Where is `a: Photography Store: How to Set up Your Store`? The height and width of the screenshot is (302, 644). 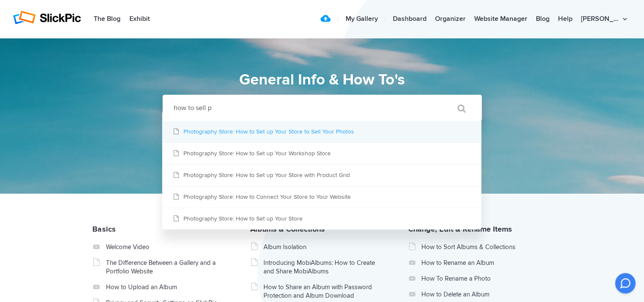
a: Photography Store: How to Set up Your Store is located at coordinates (322, 218).